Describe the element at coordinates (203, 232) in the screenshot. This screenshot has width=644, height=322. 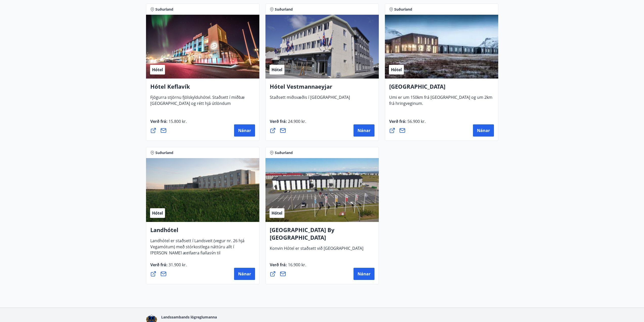
I see `h4: Landhótel` at that location.